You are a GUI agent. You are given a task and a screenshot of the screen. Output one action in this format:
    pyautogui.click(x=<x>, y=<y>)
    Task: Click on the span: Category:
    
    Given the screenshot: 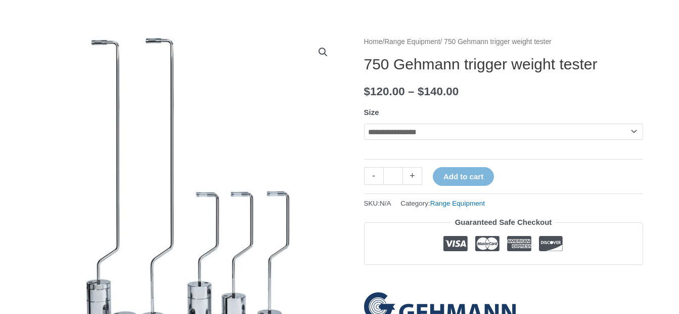 What is the action you would take?
    pyautogui.click(x=442, y=203)
    